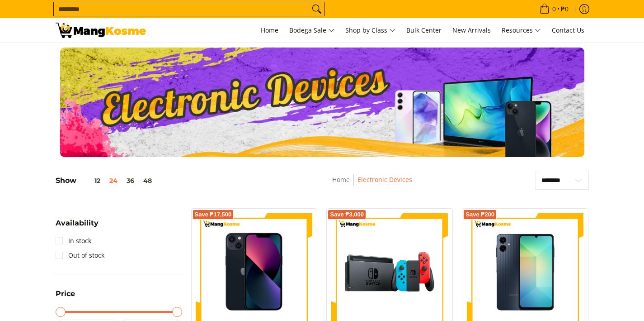  Describe the element at coordinates (521, 30) in the screenshot. I see `a: Resources` at that location.